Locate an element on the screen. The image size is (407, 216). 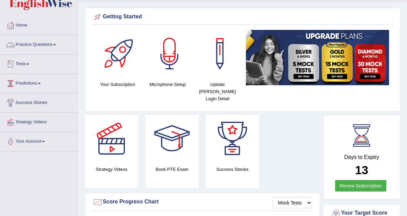
b: 13 is located at coordinates (361, 170).